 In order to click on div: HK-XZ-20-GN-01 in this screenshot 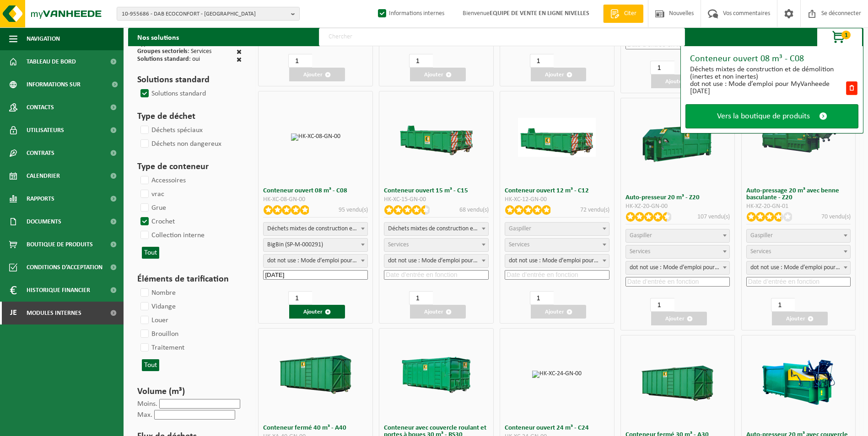, I will do `click(799, 207)`.